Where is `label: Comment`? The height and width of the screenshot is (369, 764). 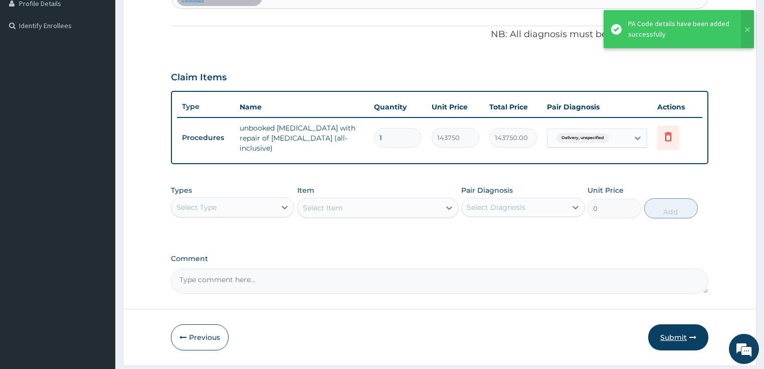
label: Comment is located at coordinates (440, 258).